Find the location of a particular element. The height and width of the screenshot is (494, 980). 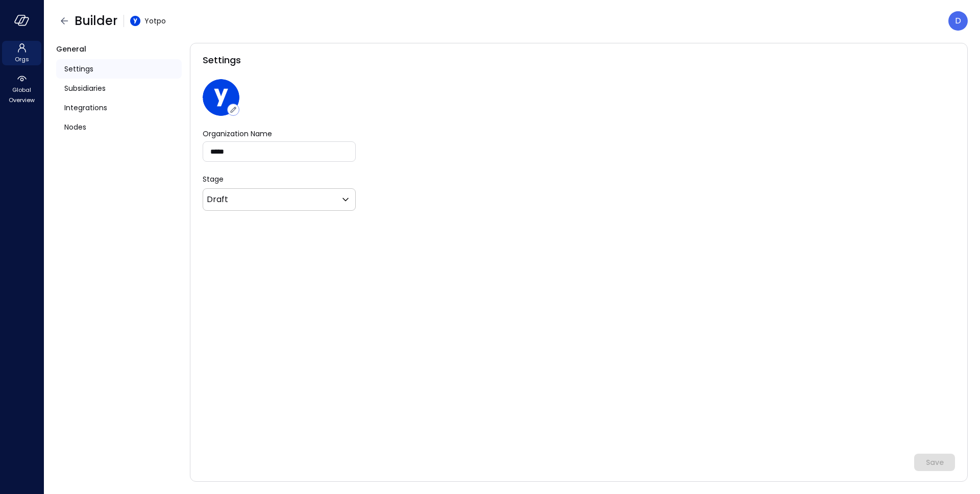

a: Nodes is located at coordinates (119, 127).